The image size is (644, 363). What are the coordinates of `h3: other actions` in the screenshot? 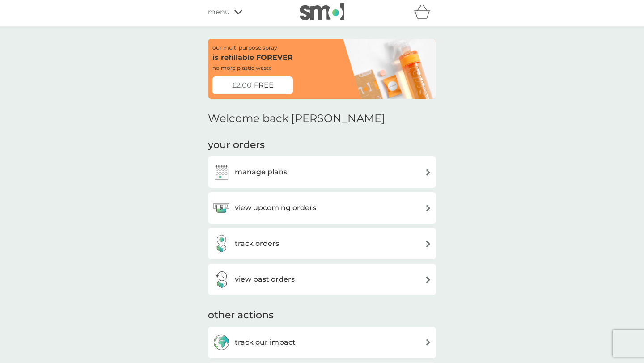 It's located at (241, 315).